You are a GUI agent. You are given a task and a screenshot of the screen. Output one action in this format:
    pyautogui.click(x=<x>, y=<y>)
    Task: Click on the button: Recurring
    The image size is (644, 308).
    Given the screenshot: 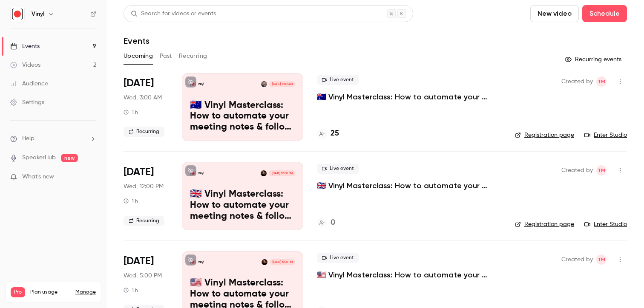 What is the action you would take?
    pyautogui.click(x=193, y=56)
    